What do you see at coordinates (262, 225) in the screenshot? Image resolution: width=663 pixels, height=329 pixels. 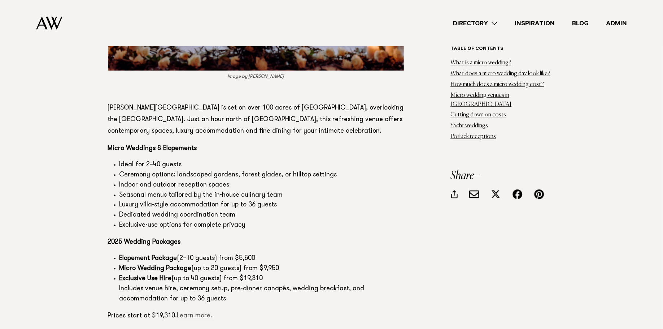 I see `li: Exclusive-use options for complete privacy` at bounding box center [262, 225].